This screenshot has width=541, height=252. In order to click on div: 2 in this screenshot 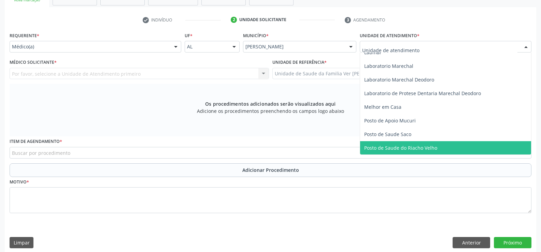, I will do `click(234, 20)`.